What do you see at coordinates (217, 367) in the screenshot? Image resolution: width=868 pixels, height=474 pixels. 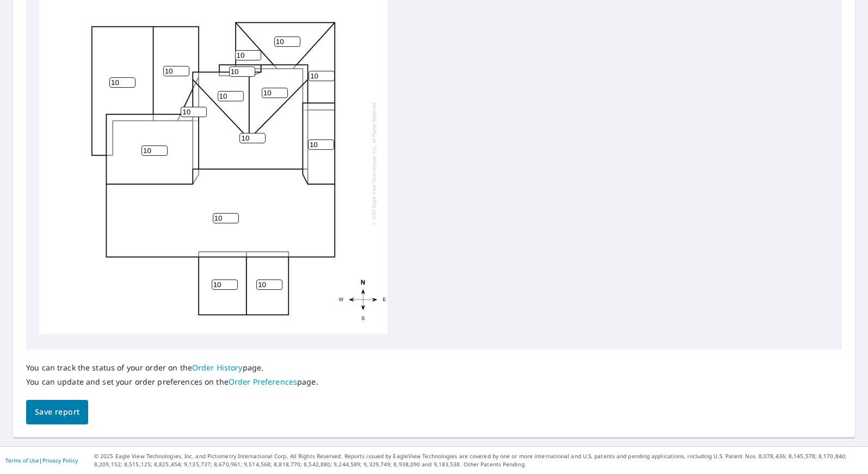 I see `a: Order History` at bounding box center [217, 367].